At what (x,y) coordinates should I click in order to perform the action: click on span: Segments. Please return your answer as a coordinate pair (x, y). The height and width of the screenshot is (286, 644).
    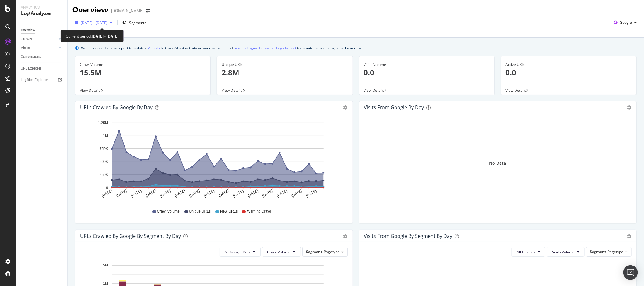
    Looking at the image, I should click on (138, 22).